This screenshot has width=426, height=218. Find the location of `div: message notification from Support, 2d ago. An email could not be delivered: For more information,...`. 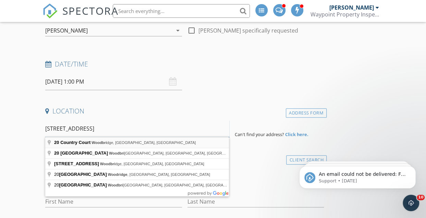

div: message notification from Support, 2d ago. An email could not be delivered: For more information,... is located at coordinates (68, 26).